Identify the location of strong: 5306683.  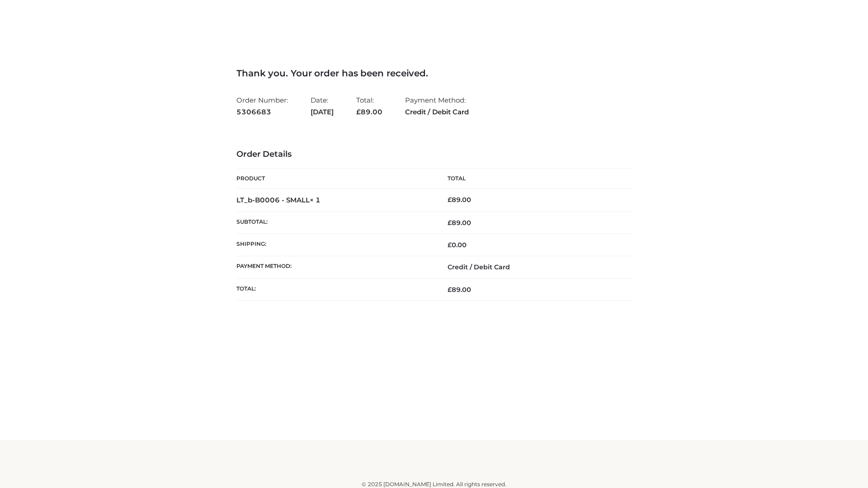
(262, 112).